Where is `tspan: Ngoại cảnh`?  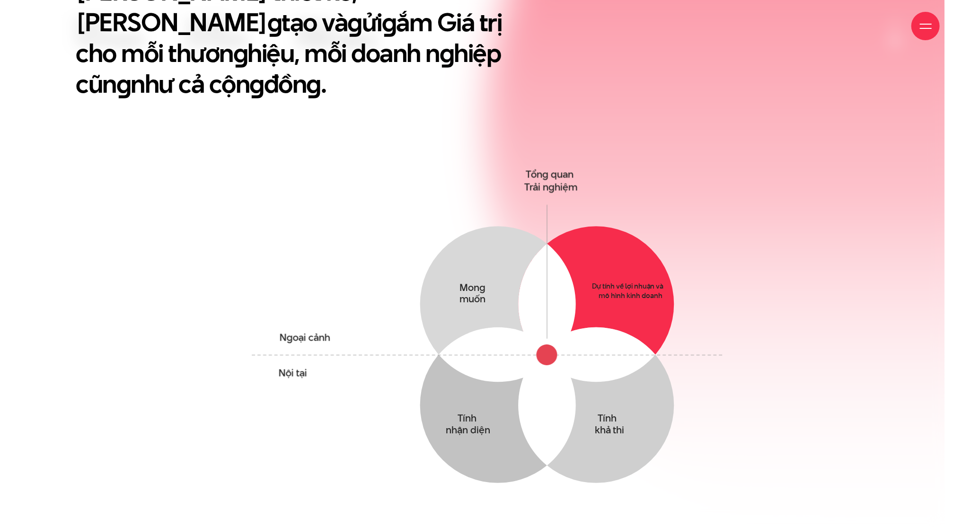 tspan: Ngoại cảnh is located at coordinates (305, 337).